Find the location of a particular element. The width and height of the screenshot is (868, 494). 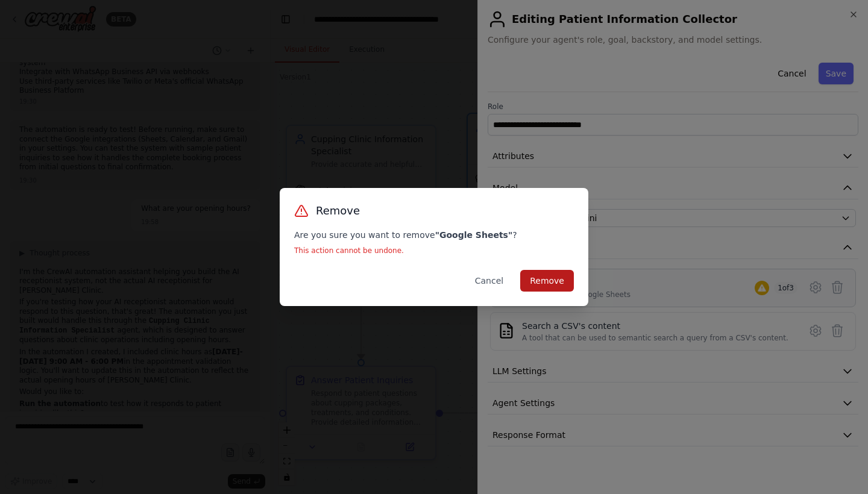

button: Cancel is located at coordinates (489, 281).